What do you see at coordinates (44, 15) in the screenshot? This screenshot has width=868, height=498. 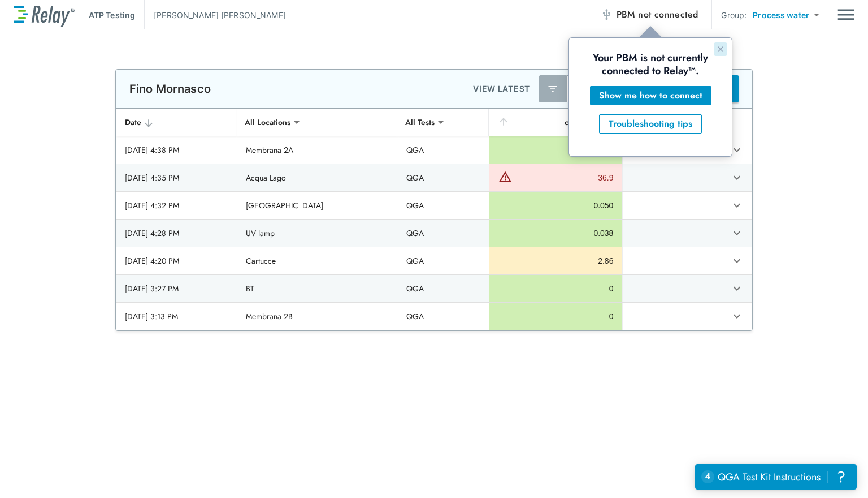 I see `img: LuminUltra Relay` at bounding box center [44, 15].